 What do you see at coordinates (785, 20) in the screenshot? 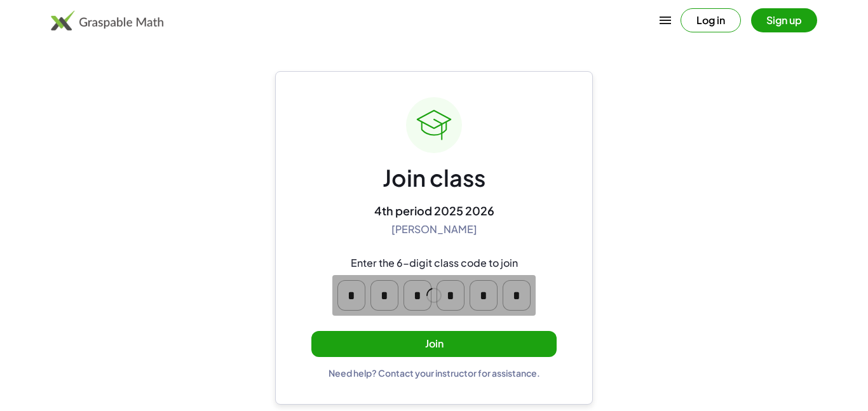
I see `button: Sign up` at bounding box center [785, 20].